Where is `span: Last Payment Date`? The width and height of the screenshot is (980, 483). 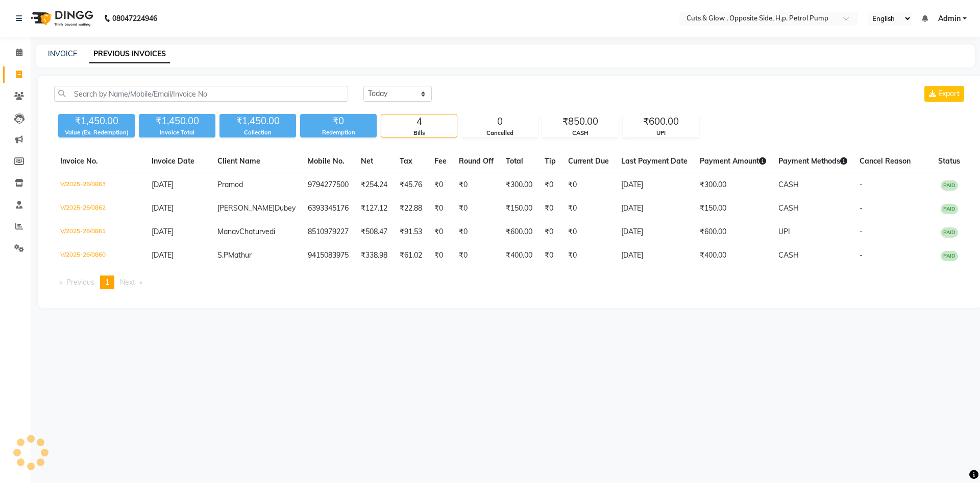
span: Last Payment Date is located at coordinates (655, 161).